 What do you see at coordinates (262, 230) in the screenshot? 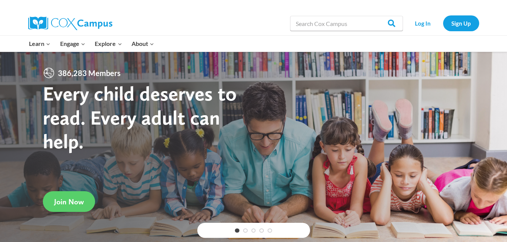
I see `a: 4` at bounding box center [262, 230].